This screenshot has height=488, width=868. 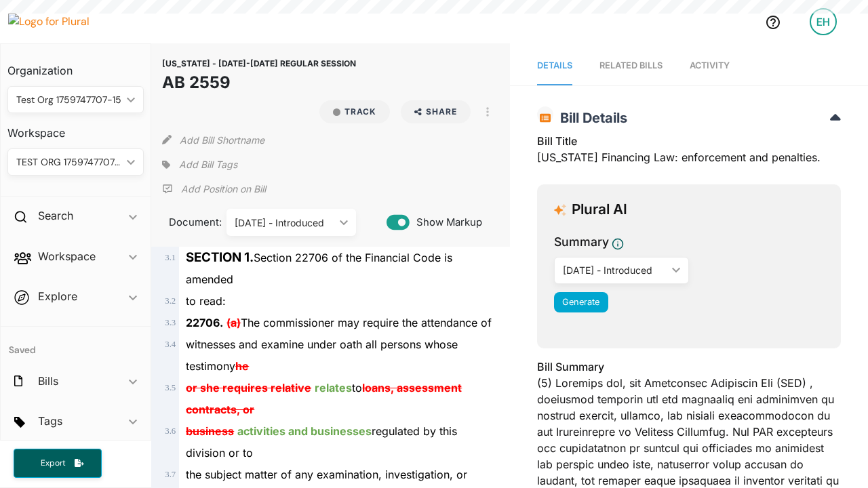 I want to click on h3: Bill Title, so click(x=689, y=141).